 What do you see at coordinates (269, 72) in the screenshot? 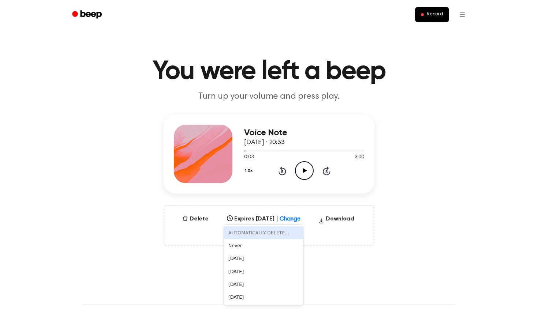
I see `h1: You were left a beep` at bounding box center [269, 72].